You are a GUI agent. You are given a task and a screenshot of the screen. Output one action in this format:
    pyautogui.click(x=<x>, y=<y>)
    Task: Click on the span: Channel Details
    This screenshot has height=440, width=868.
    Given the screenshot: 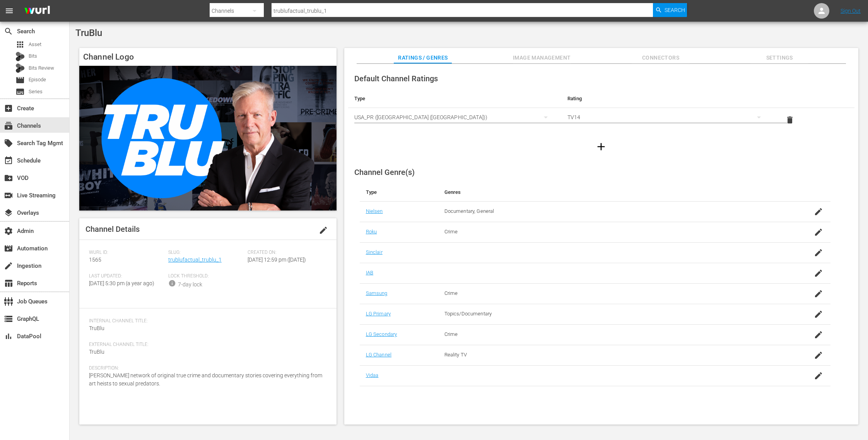 What is the action you would take?
    pyautogui.click(x=112, y=229)
    